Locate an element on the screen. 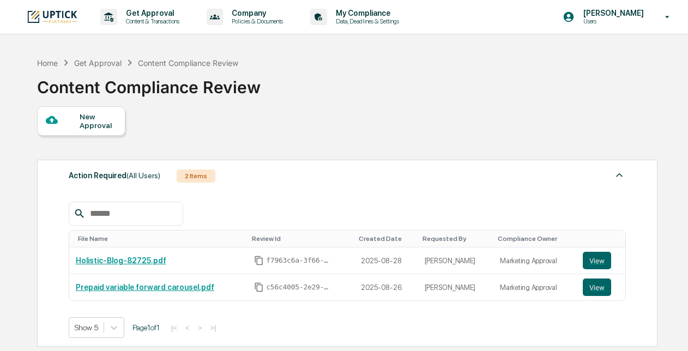 The width and height of the screenshot is (688, 351). p: Content & Transactions is located at coordinates (151, 21).